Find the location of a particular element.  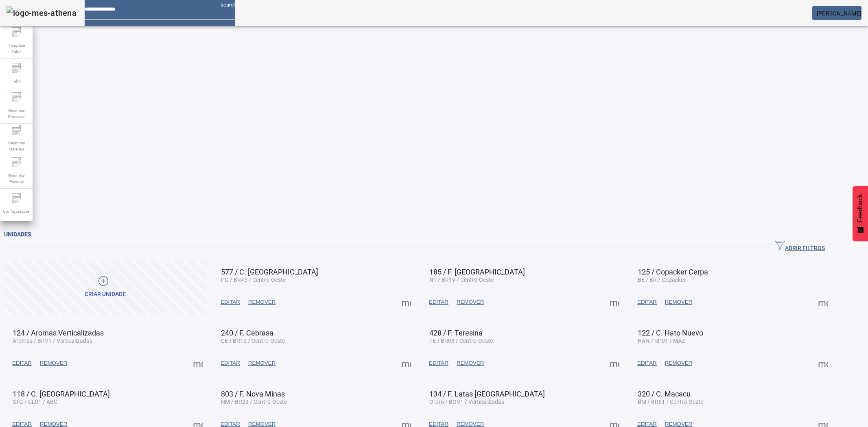

span: 803 / F. Nova Minas is located at coordinates (253, 394).